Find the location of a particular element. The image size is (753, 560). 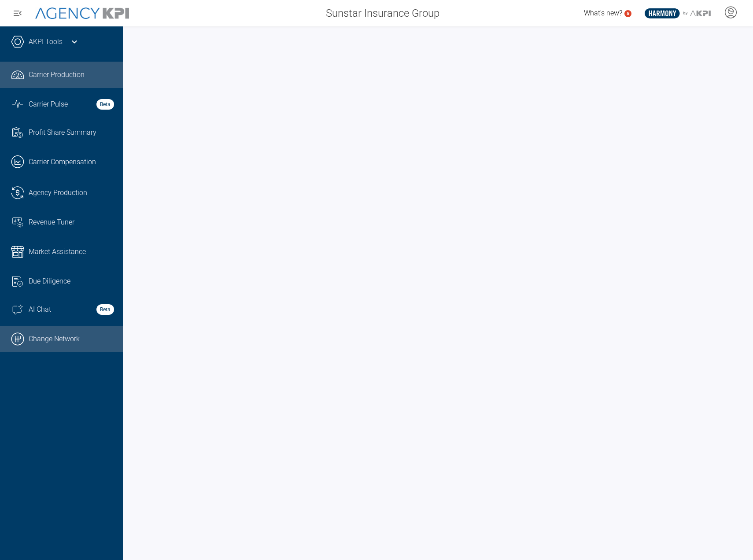

img: AgencyKPI is located at coordinates (82, 14).